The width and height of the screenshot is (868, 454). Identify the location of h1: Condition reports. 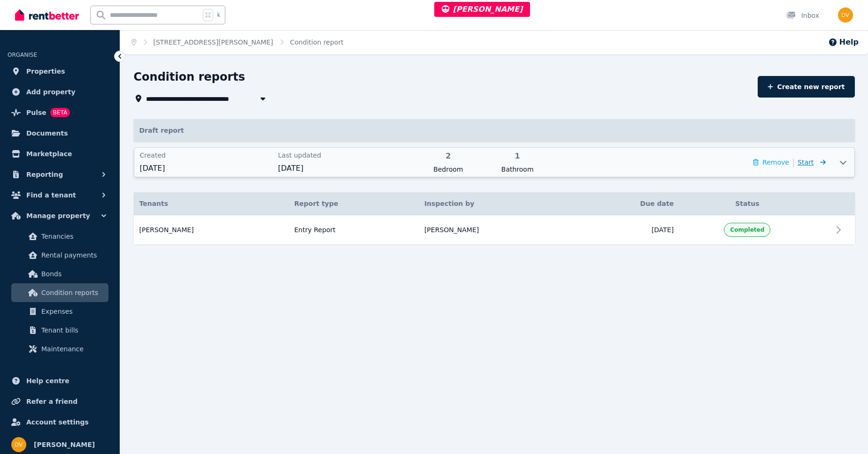
(190, 77).